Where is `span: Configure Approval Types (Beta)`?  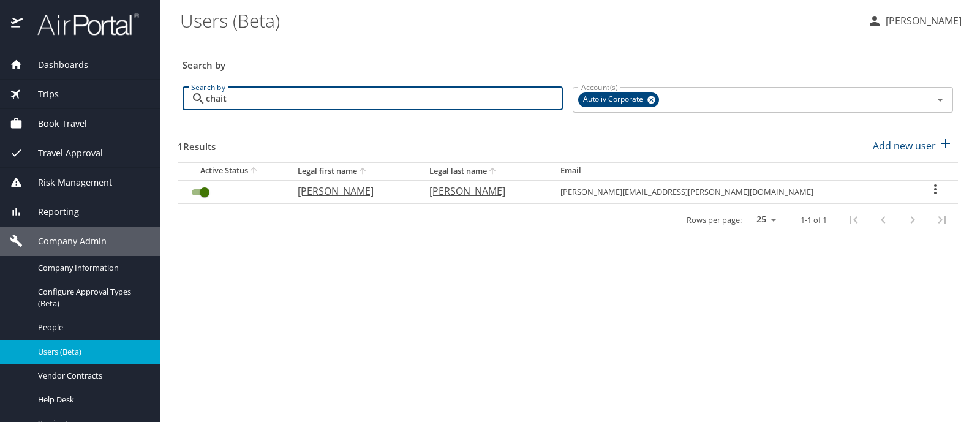 span: Configure Approval Types (Beta) is located at coordinates (92, 297).